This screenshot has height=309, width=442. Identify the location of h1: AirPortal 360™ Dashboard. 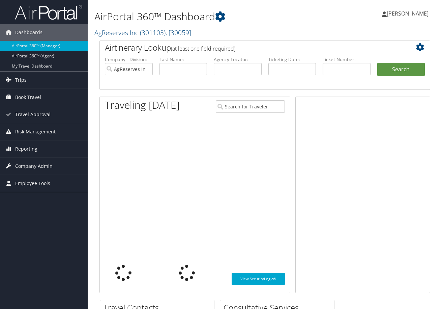
(208, 17).